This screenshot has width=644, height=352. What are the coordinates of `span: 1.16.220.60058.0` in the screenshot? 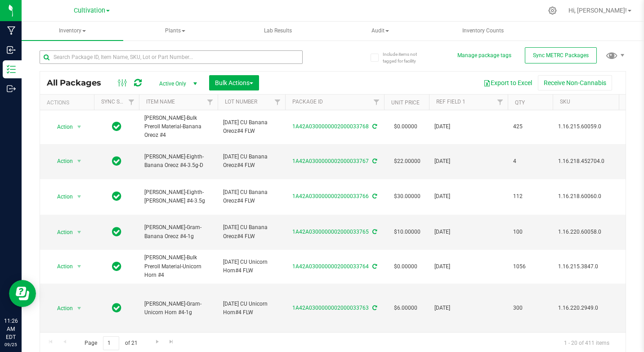 It's located at (592, 232).